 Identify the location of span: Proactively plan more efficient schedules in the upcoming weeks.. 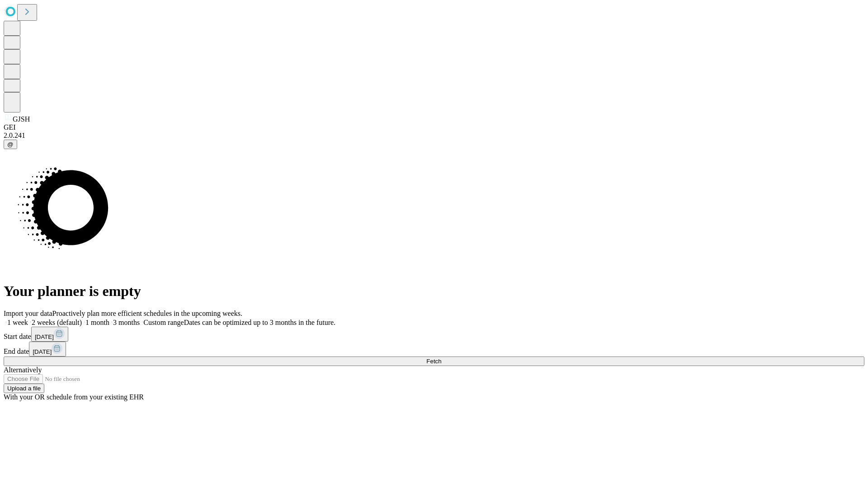
(148, 313).